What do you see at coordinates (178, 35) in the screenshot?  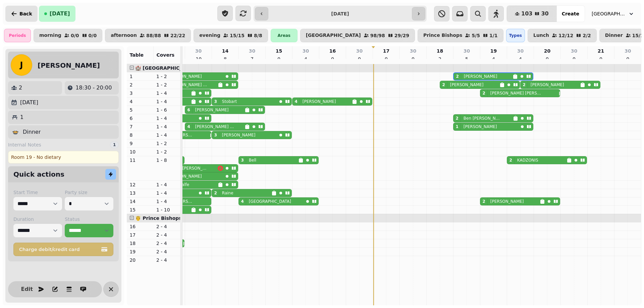 I see `p: 22 / 22` at bounding box center [178, 35].